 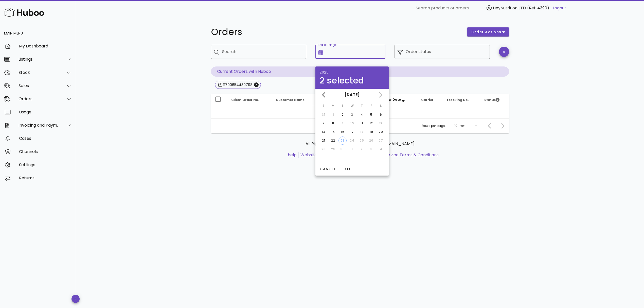 What do you see at coordinates (362, 123) in the screenshot?
I see `button: 11` at bounding box center [362, 123].